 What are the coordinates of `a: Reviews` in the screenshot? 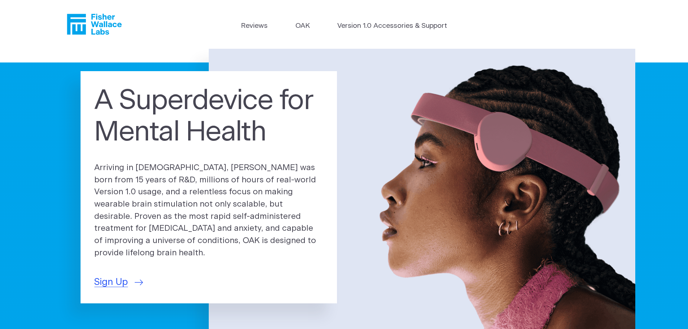 It's located at (254, 26).